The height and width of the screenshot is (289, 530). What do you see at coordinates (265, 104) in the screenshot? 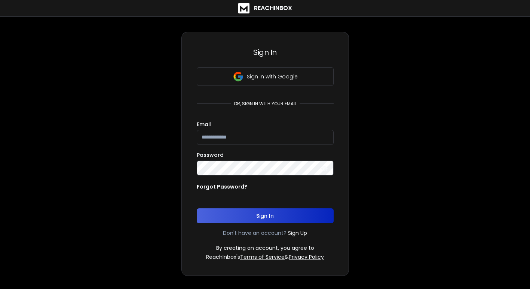
I see `p: or, sign in with your email` at bounding box center [265, 104].